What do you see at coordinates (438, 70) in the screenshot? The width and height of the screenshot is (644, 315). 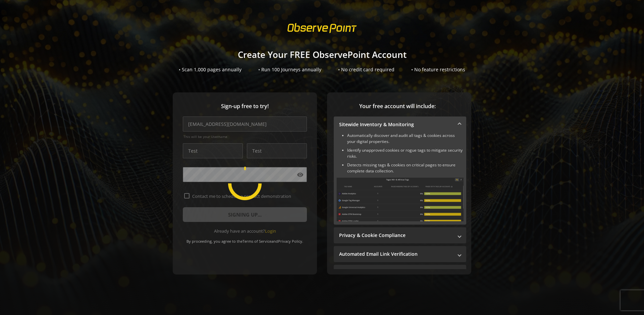 I see `div: • No feature restrictions` at bounding box center [438, 70].